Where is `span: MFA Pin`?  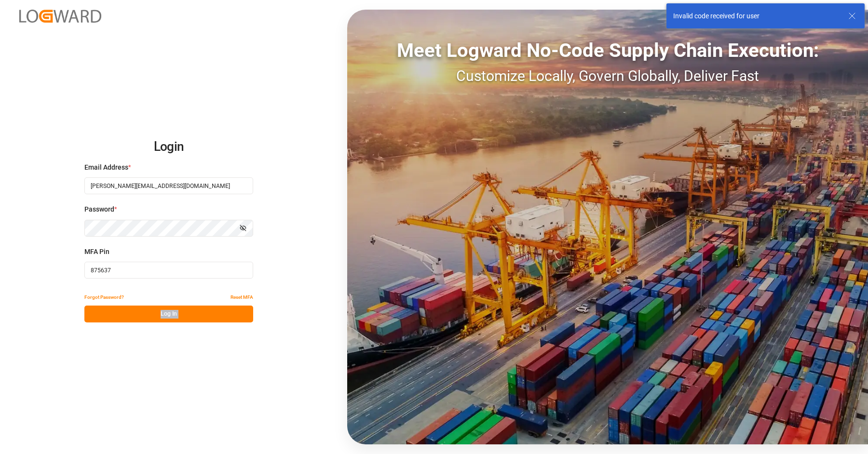 span: MFA Pin is located at coordinates (97, 252).